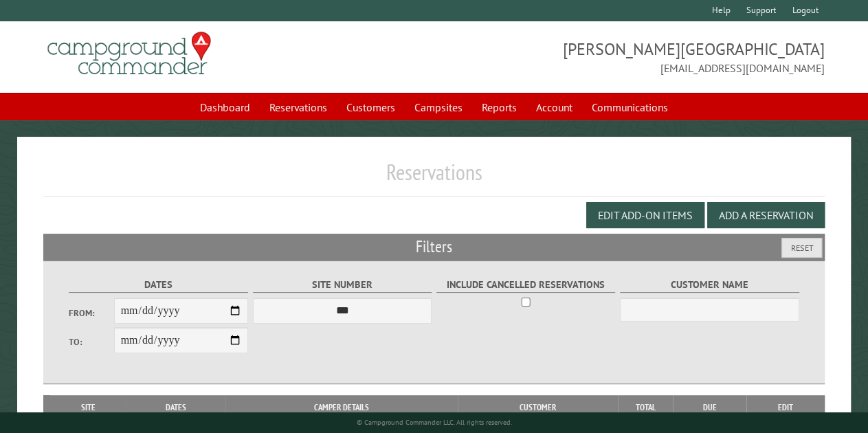 This screenshot has width=868, height=433. I want to click on a: Customers, so click(370, 107).